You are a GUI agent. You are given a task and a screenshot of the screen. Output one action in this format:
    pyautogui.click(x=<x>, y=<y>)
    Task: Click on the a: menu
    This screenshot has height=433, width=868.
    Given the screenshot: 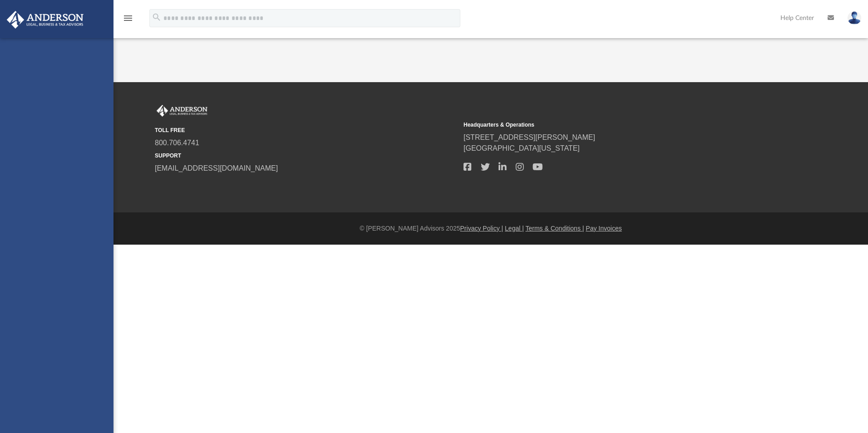 What is the action you would take?
    pyautogui.click(x=128, y=21)
    